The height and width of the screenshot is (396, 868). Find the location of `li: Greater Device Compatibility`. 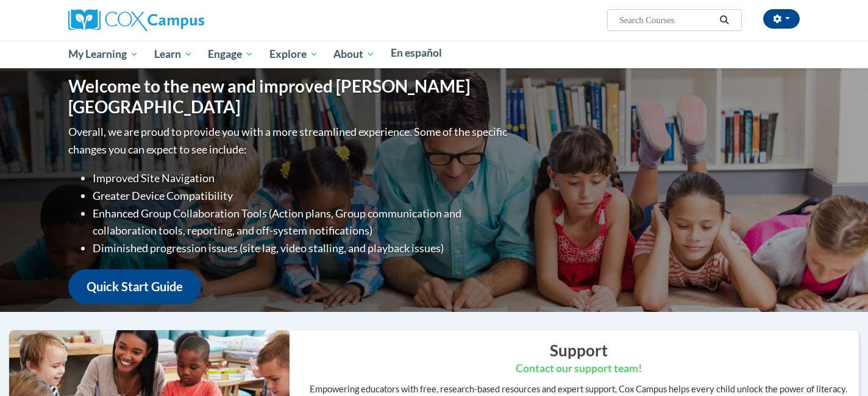

li: Greater Device Compatibility is located at coordinates (301, 195).